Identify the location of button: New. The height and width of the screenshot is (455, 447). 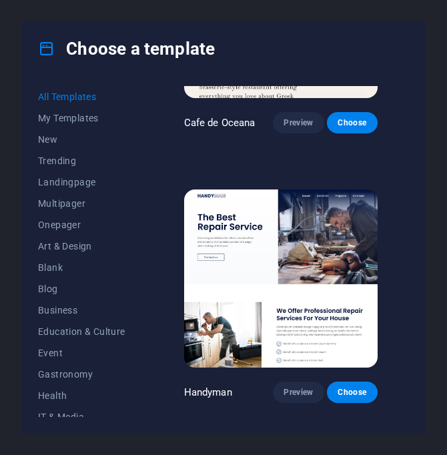
(81, 139).